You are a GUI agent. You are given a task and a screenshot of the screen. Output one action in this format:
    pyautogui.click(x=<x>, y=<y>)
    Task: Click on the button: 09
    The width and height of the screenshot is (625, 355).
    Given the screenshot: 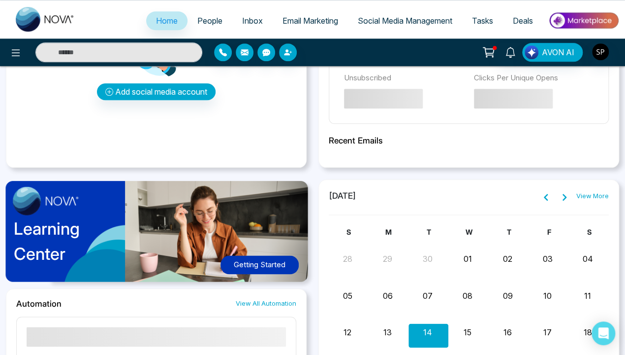 What is the action you would take?
    pyautogui.click(x=508, y=295)
    